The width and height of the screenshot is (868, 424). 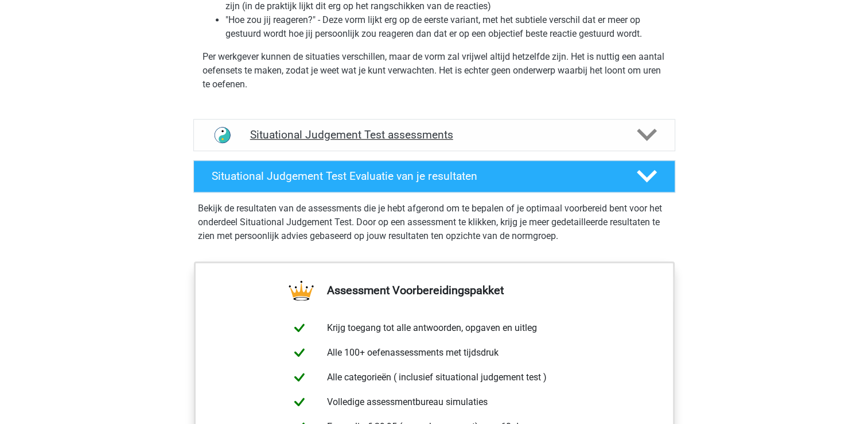 I want to click on p: Bekijk de resultaten van de assessments die je hebt afgerond om te bepalen of je optimaal voorber..., so click(x=434, y=222).